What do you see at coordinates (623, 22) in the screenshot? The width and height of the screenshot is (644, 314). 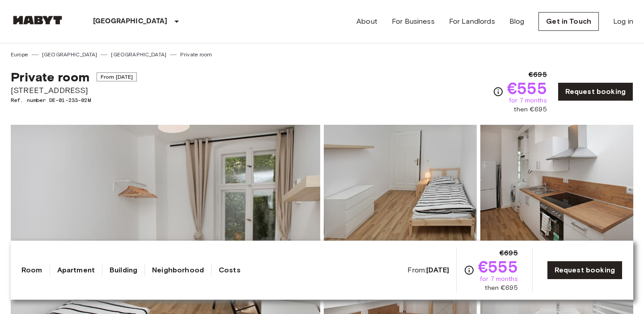 I see `a: Log in` at bounding box center [623, 22].